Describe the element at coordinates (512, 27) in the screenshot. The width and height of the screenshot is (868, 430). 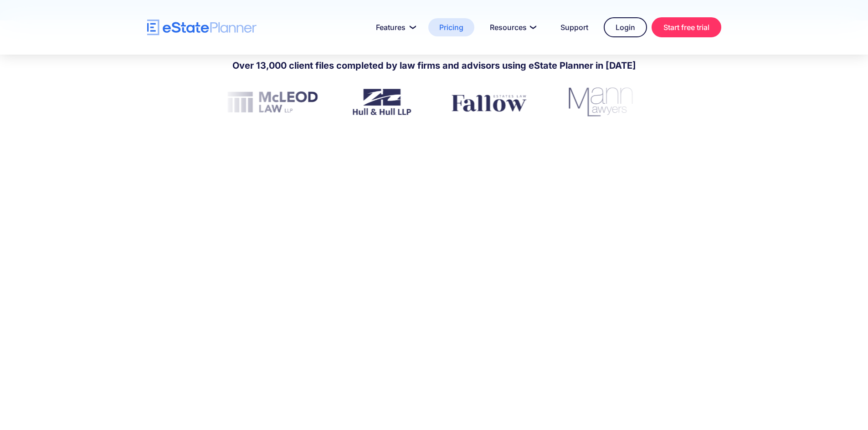
I see `a: Resources` at that location.